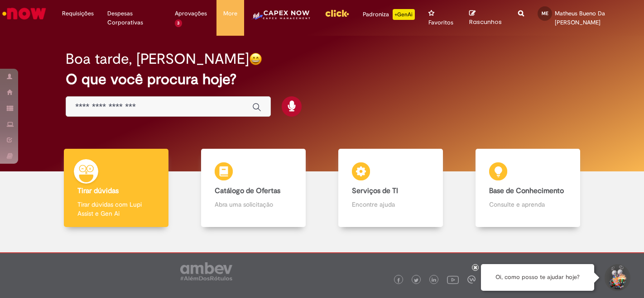 The width and height of the screenshot is (644, 298). What do you see at coordinates (471, 279) in the screenshot?
I see `img: logo_footer_workplace.png` at bounding box center [471, 279].